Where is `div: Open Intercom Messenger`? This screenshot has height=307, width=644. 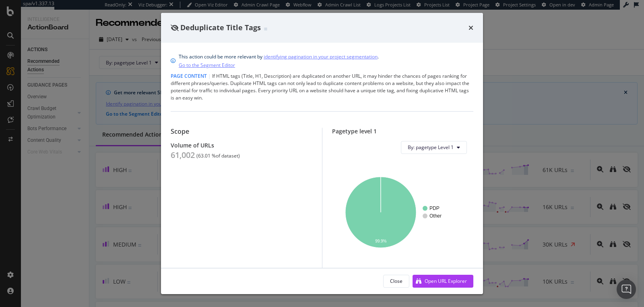 div: Open Intercom Messenger is located at coordinates (626, 290).